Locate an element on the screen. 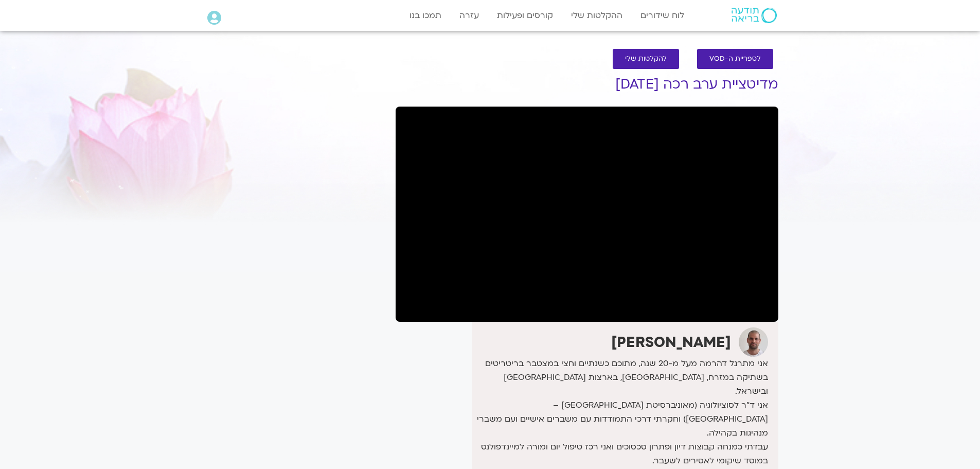  a: ההקלטות שלי is located at coordinates (597, 15).